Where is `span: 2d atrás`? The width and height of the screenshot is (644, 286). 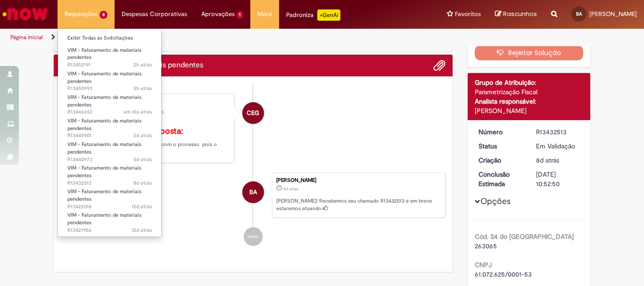 span: 2d atrás is located at coordinates (143, 136).